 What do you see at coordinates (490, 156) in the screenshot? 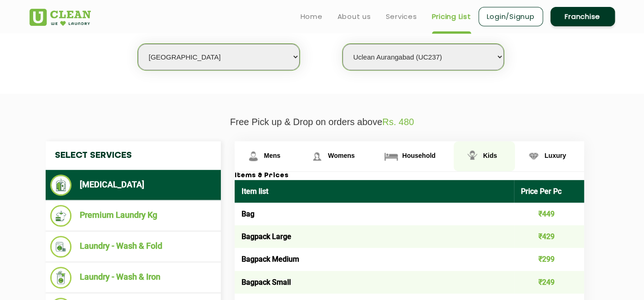
I see `span: Kids` at bounding box center [490, 156].